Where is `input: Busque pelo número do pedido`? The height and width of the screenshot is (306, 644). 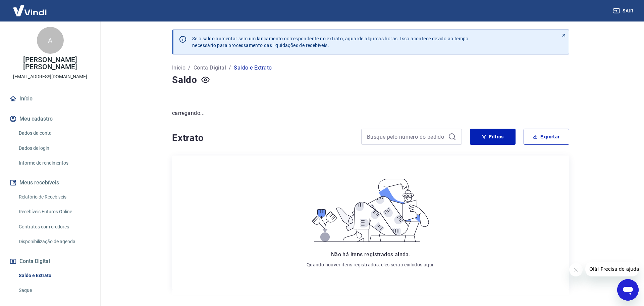 input: Busque pelo número do pedido is located at coordinates (406, 137).